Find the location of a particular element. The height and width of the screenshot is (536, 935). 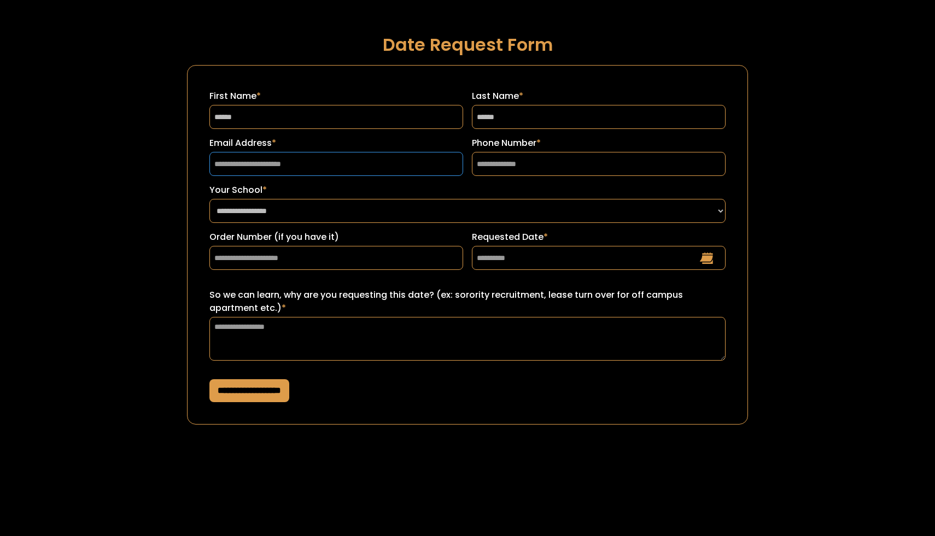

label: Last Name is located at coordinates (599, 96).